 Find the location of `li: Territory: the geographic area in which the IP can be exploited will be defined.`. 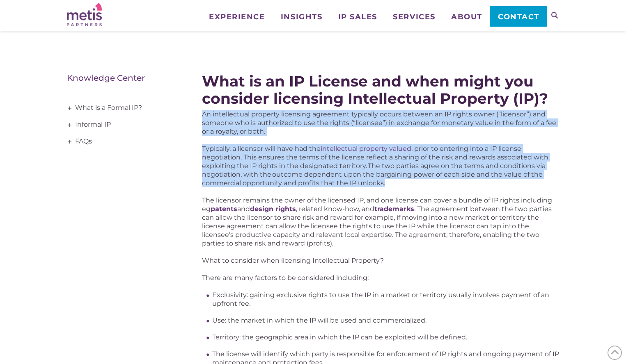

li: Territory: the geographic area in which the IP can be exploited will be defined. is located at coordinates (385, 337).